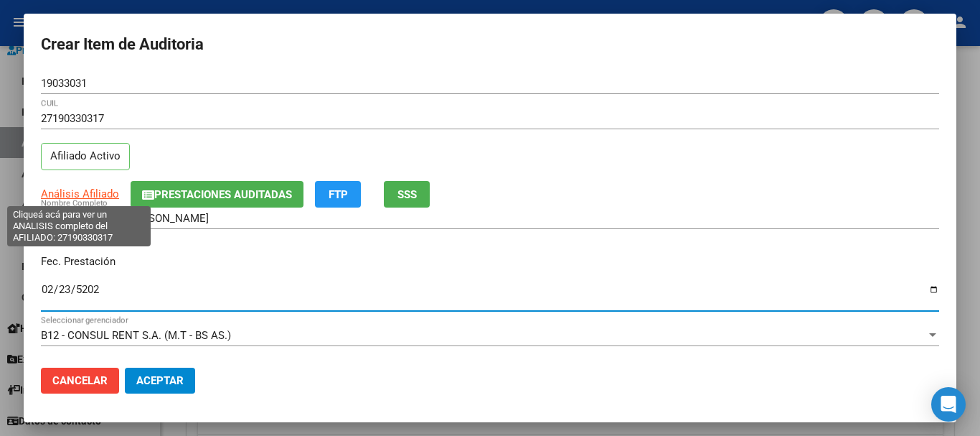 The image size is (980, 436). Describe the element at coordinates (338, 195) in the screenshot. I see `span: FTP` at that location.